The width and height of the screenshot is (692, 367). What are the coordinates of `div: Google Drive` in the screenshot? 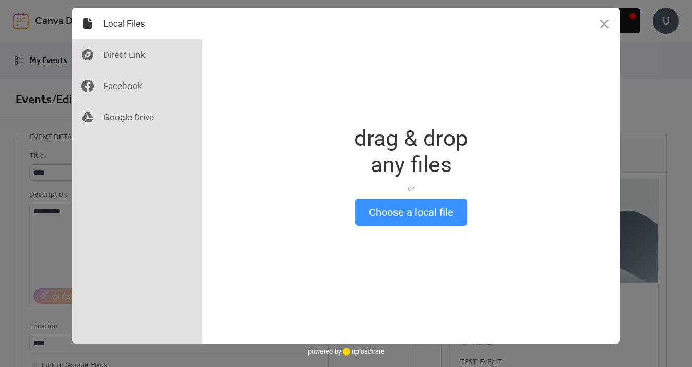 It's located at (137, 117).